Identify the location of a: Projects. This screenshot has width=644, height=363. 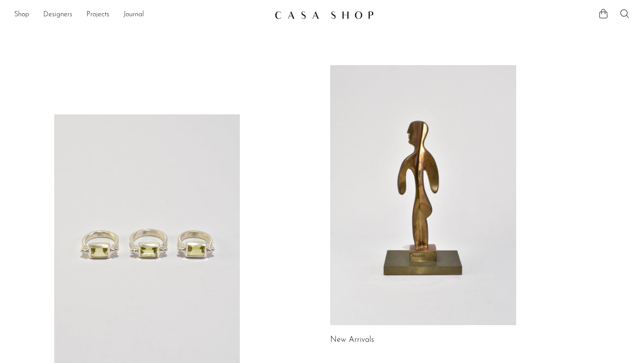
(98, 15).